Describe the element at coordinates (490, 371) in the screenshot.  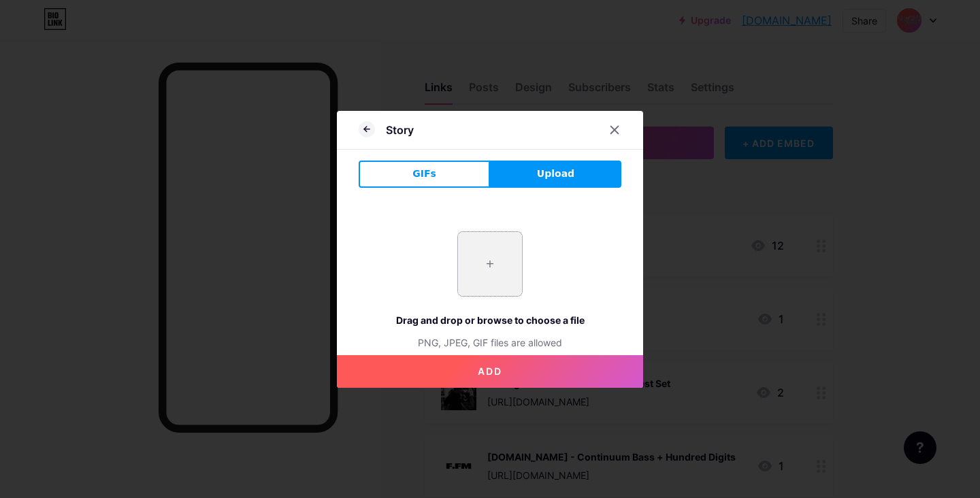
I see `button: Add` at that location.